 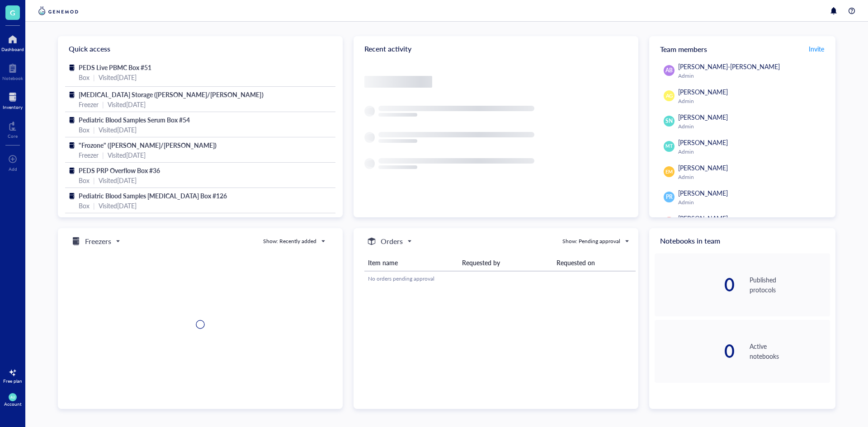 I want to click on div: Dashboard, so click(x=13, y=49).